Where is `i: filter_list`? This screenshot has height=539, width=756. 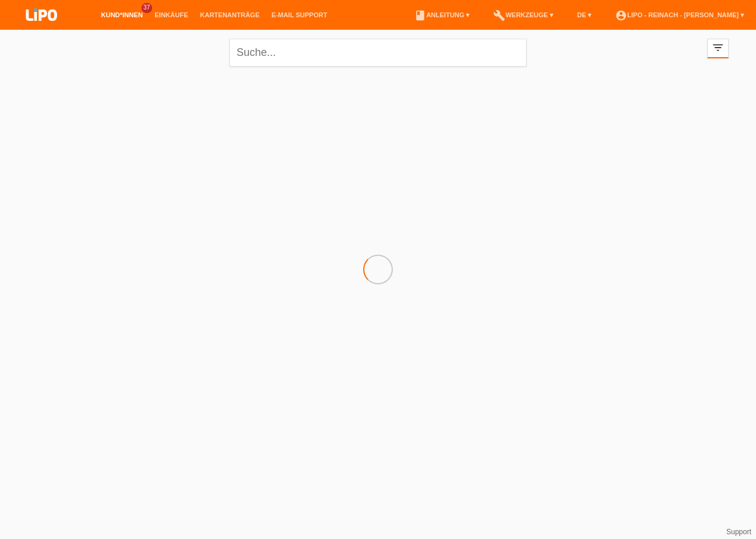 i: filter_list is located at coordinates (718, 47).